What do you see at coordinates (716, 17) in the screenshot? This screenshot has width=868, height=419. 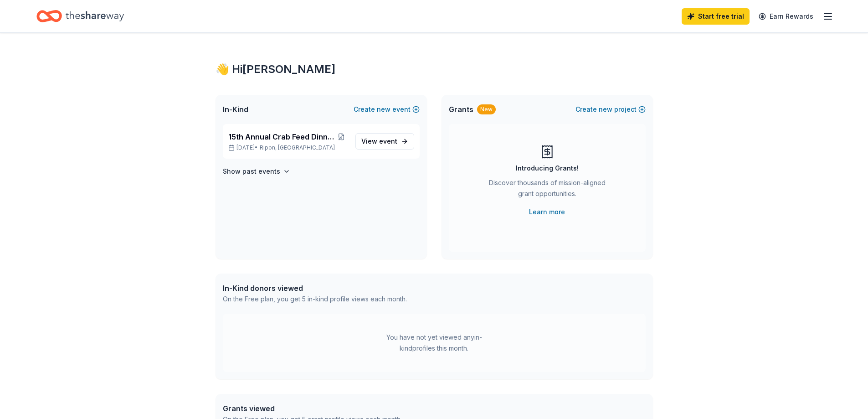 I see `a: Start free trial` at bounding box center [716, 17].